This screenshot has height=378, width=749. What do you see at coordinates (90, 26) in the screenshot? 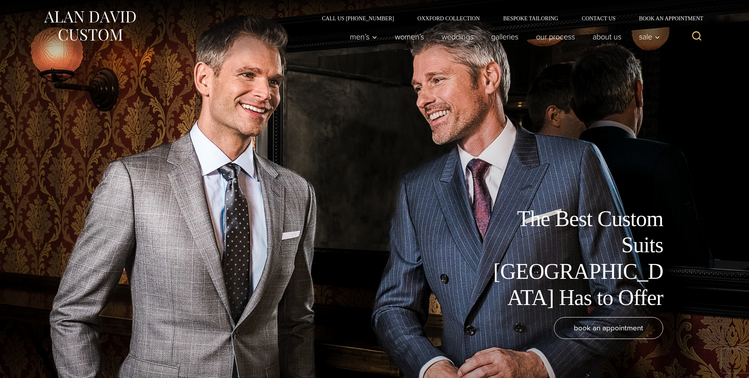
I see `img: Alan David Custom` at bounding box center [90, 26].